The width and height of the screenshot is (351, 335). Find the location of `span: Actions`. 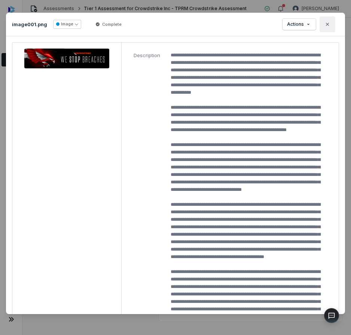

span: Actions is located at coordinates (295, 24).